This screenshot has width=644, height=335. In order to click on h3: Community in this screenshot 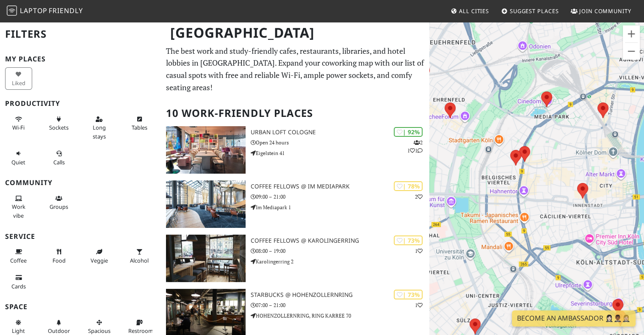, I will do `click(80, 183)`.